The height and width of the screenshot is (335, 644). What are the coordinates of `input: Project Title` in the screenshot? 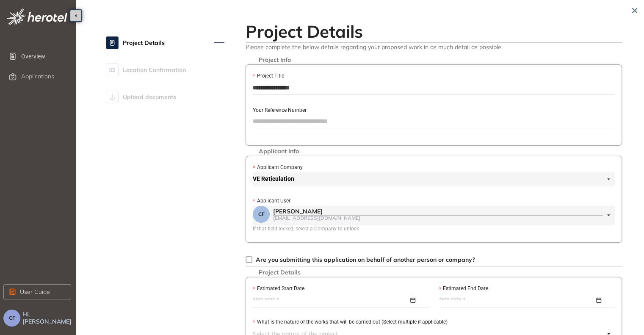 It's located at (433, 88).